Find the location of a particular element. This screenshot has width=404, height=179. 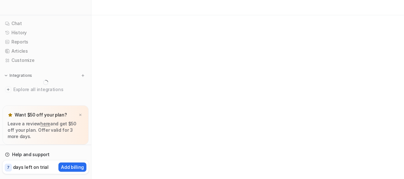

button: Integrations is located at coordinates (18, 76).